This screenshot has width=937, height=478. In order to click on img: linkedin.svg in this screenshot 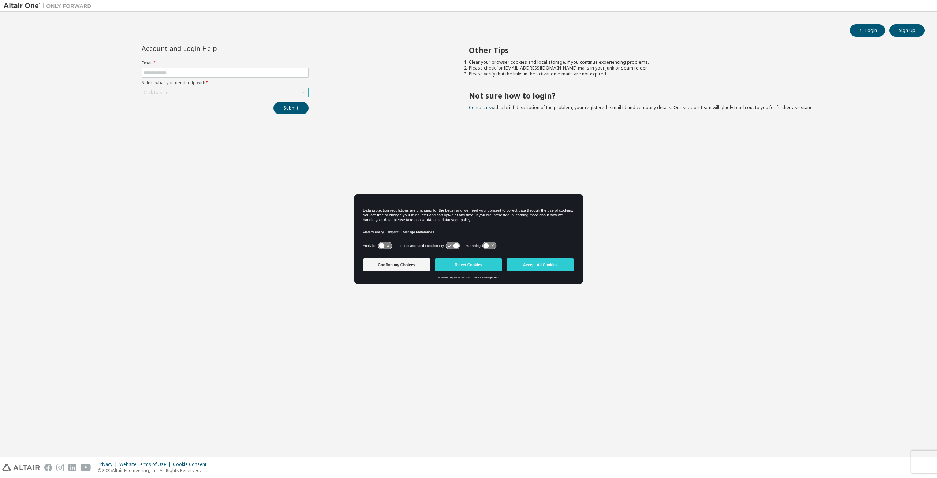, I will do `click(72, 467)`.